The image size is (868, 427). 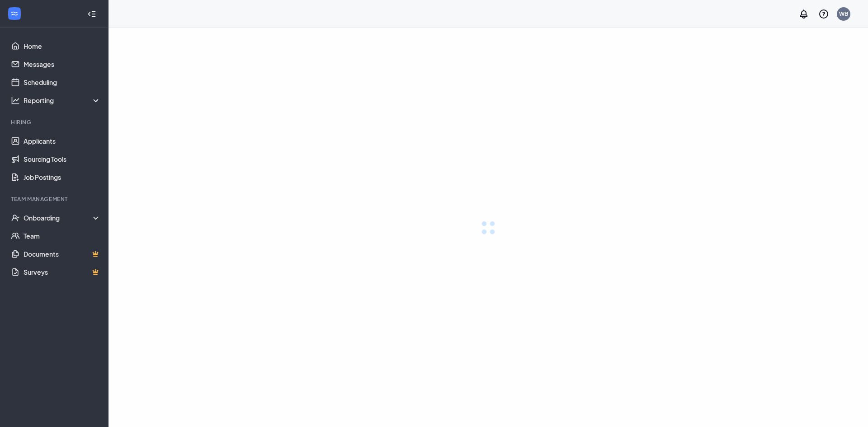 I want to click on a: Scheduling, so click(x=62, y=82).